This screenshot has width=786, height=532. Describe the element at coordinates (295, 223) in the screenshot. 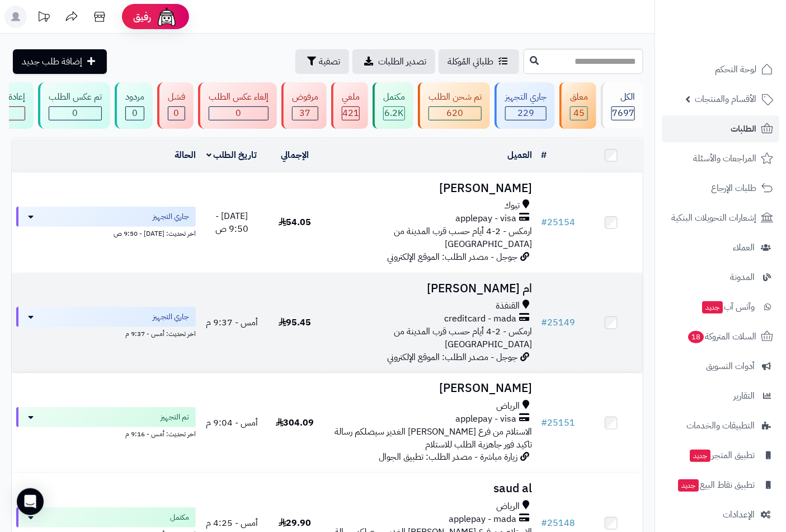

I see `span: 54.05` at that location.